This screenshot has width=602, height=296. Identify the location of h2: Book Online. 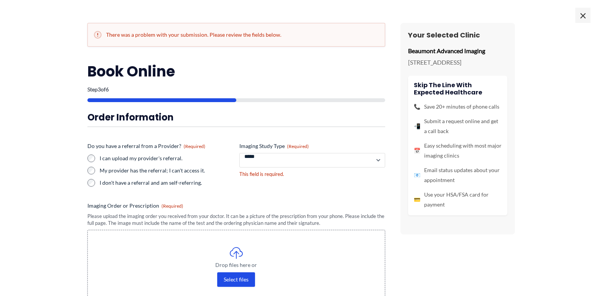
(236, 71).